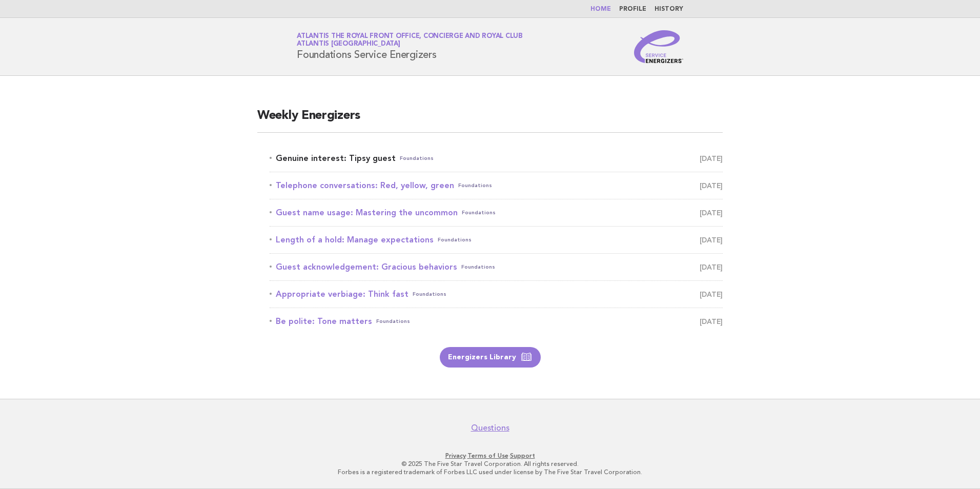 The image size is (980, 489). What do you see at coordinates (490, 465) in the screenshot?
I see `p: © 2025 The Five Star Travel Corporation. All rights reserved.` at bounding box center [490, 465].